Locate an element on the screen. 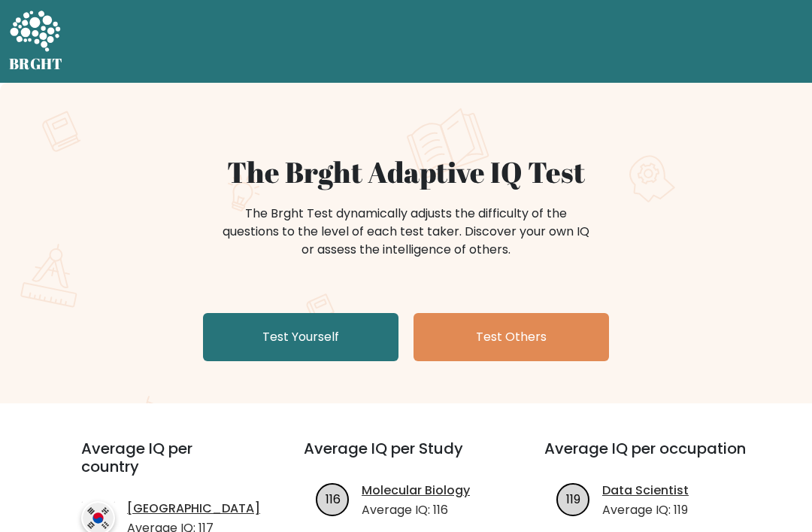 The height and width of the screenshot is (532, 812). div: The Brght Test dynamically adjusts the difficulty of the questions to the level of each test take... is located at coordinates (406, 232).